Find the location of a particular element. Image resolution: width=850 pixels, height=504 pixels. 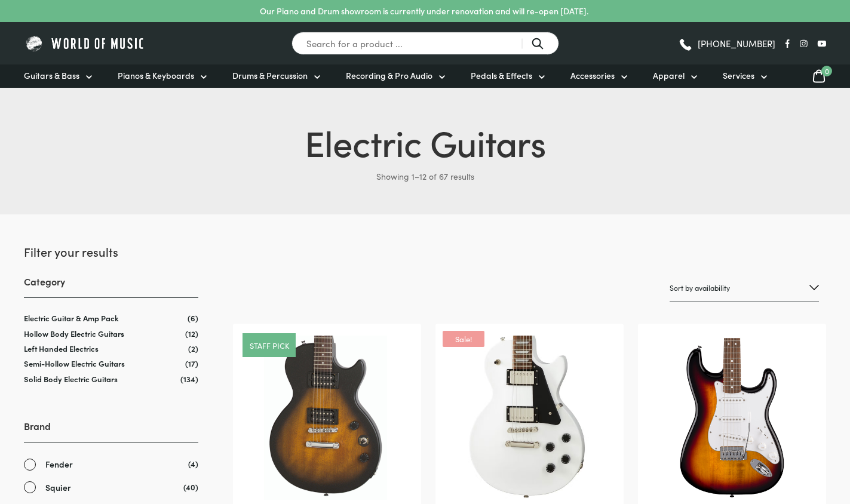

img: World of Music is located at coordinates (84, 43).